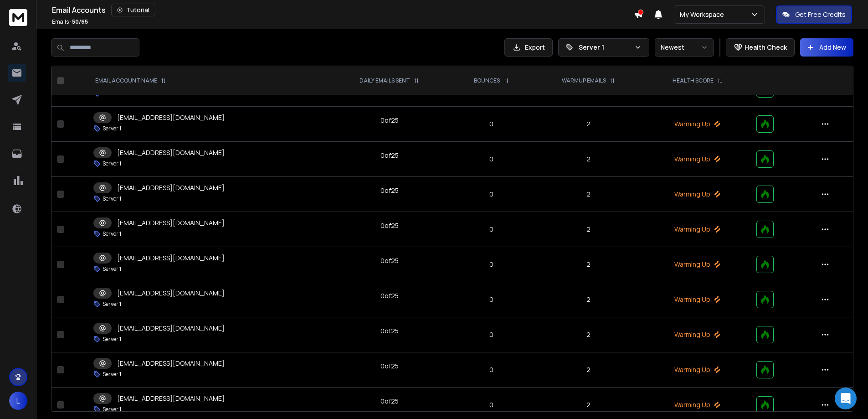 This screenshot has height=419, width=868. What do you see at coordinates (131, 81) in the screenshot?
I see `div: EMAIL ACCOUNT NAME` at bounding box center [131, 81].